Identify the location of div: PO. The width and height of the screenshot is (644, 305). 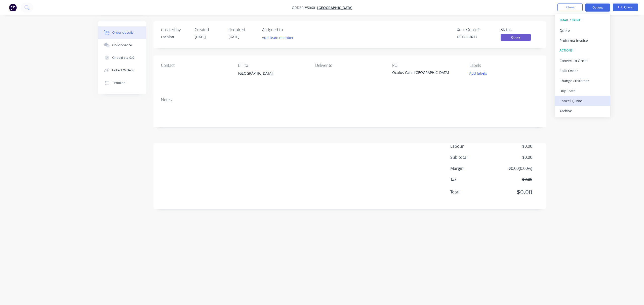
(426, 65).